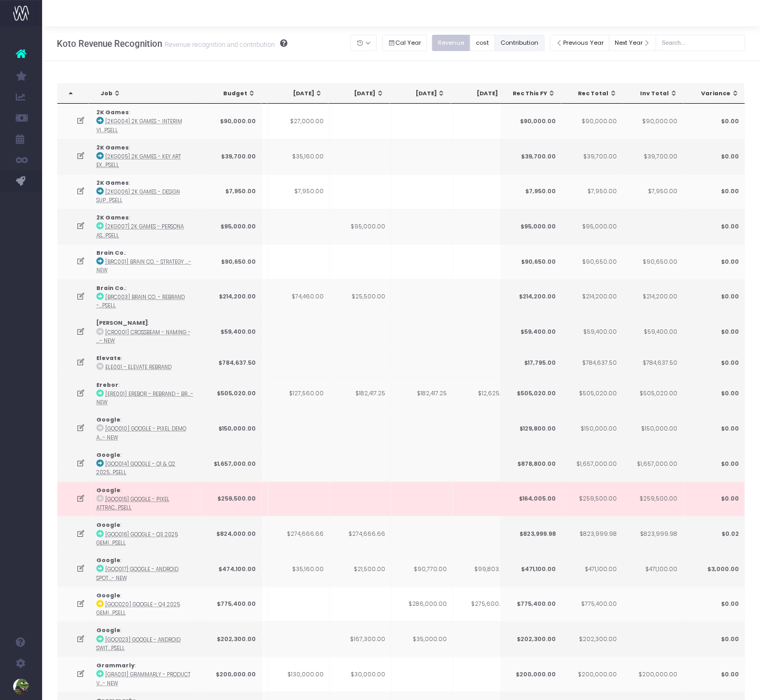 This screenshot has width=760, height=700. Describe the element at coordinates (108, 384) in the screenshot. I see `strong: Erebor` at that location.